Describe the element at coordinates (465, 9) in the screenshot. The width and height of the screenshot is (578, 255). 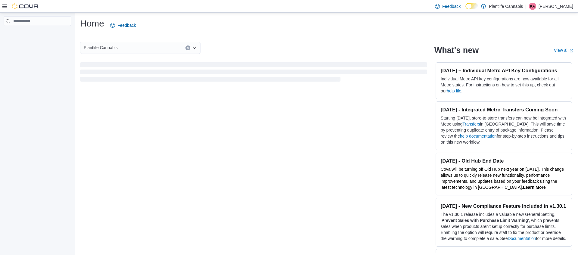
I see `span: Dark Mode` at that location.